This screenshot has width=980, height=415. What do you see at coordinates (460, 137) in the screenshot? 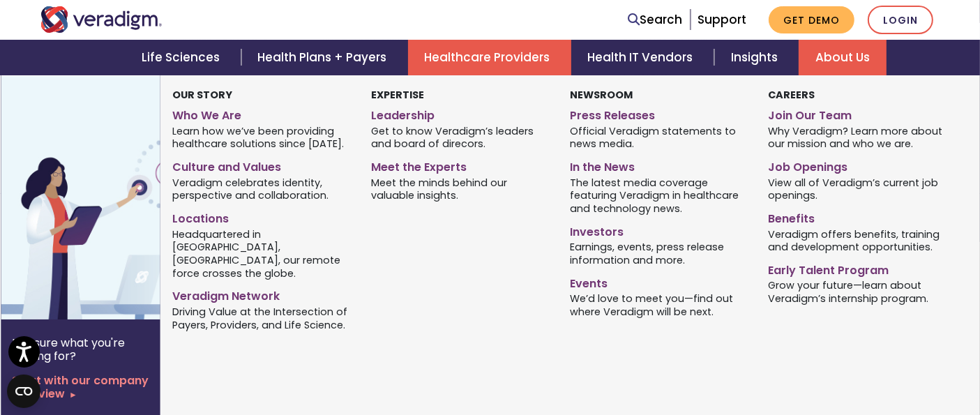
I see `span: Get to know Veradigm’s leaders and board of direcors.` at bounding box center [460, 137].